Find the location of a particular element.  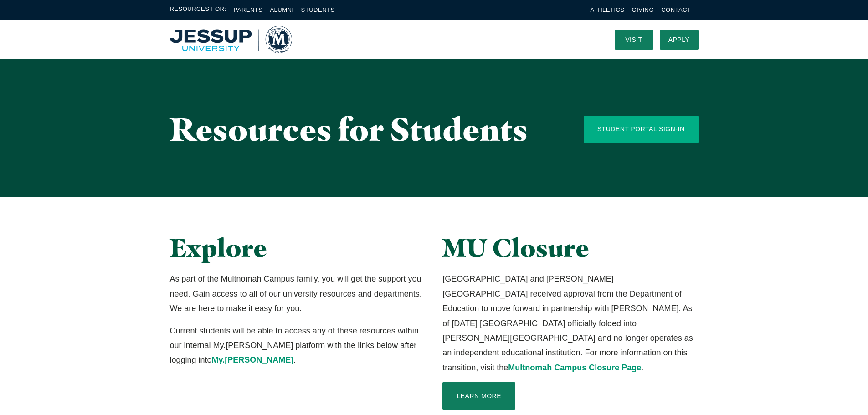

a: Alumni is located at coordinates (282, 10).